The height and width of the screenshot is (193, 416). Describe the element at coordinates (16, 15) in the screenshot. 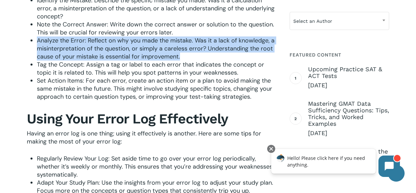

I see `img: Avatar` at that location.